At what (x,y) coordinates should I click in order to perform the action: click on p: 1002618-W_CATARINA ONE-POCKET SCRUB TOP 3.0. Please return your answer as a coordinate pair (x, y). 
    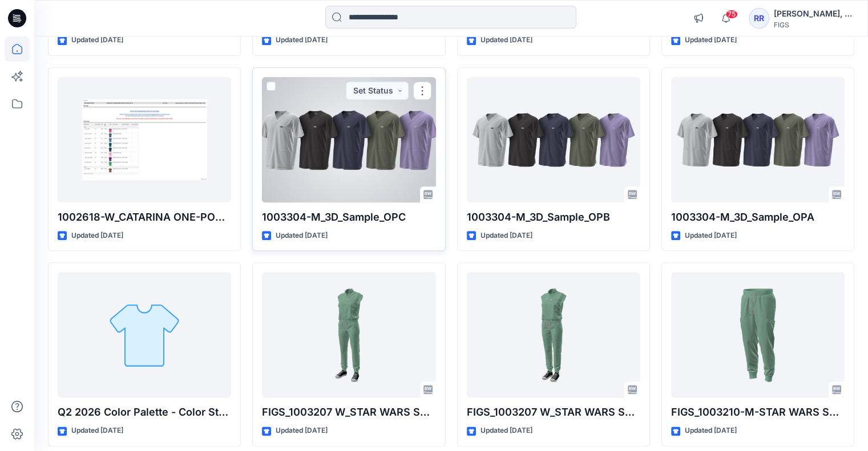
    Looking at the image, I should click on (144, 218).